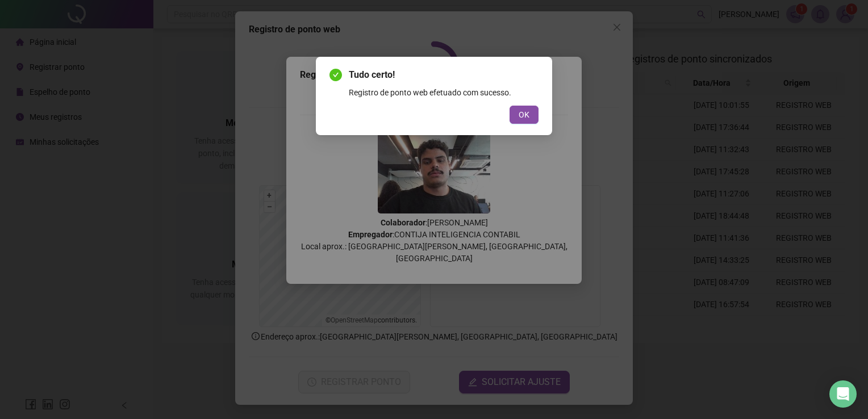 The width and height of the screenshot is (868, 419). What do you see at coordinates (524, 114) in the screenshot?
I see `span: OK` at bounding box center [524, 114].